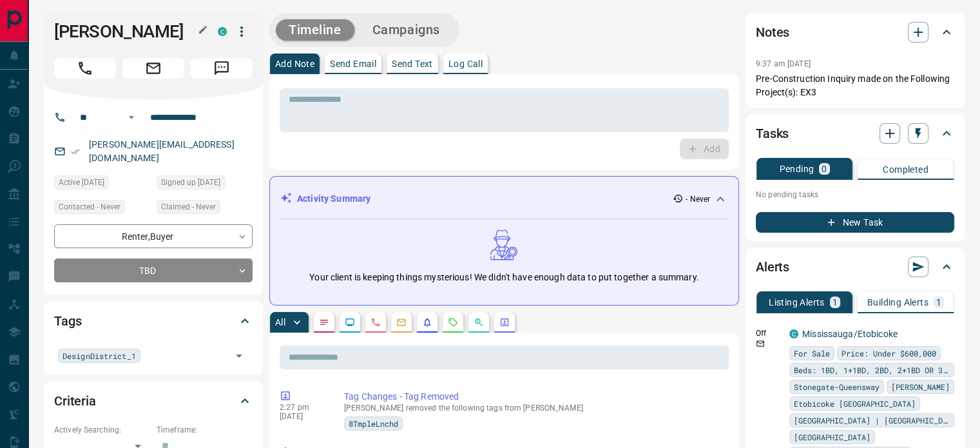  Describe the element at coordinates (768, 333) in the screenshot. I see `p: Off` at that location.